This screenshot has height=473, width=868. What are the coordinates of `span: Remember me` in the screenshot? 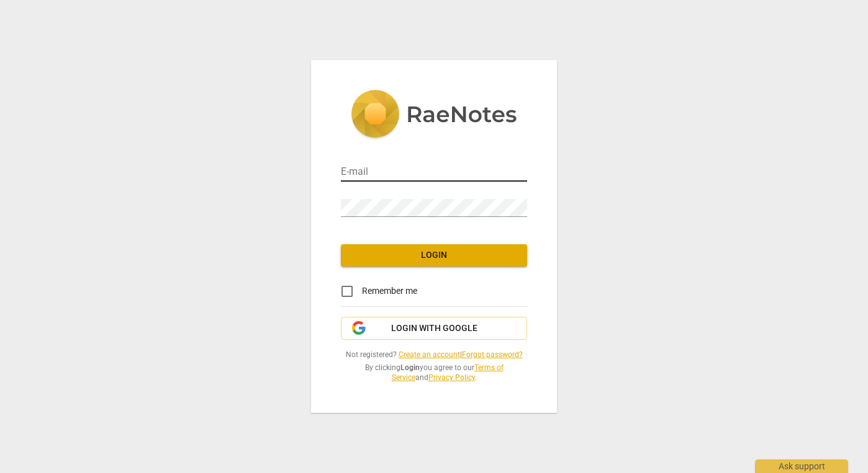 It's located at (389, 291).